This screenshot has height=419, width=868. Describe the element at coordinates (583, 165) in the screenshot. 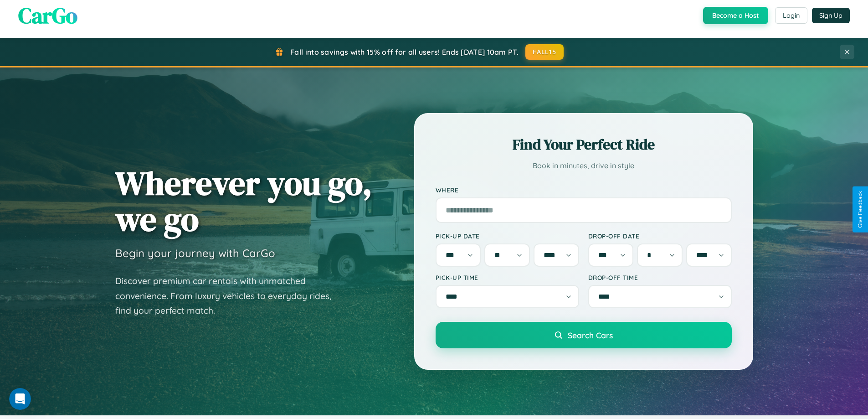

I see `p: Book in minutes, drive in style` at that location.